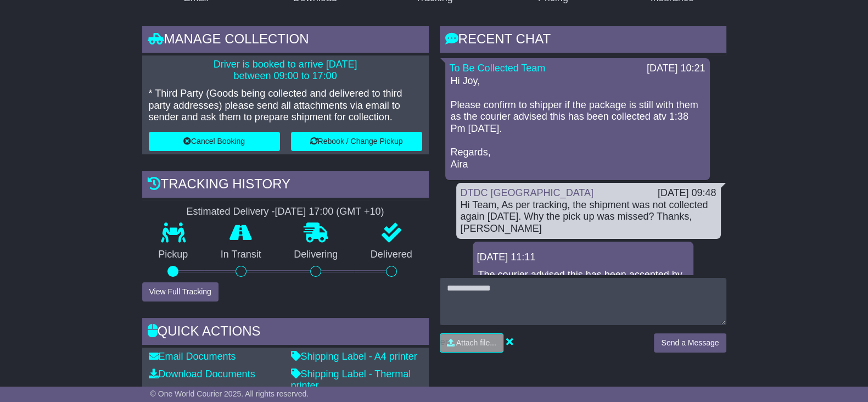 This screenshot has height=402, width=868. What do you see at coordinates (174, 255) in the screenshot?
I see `p: Pickup` at bounding box center [174, 255].